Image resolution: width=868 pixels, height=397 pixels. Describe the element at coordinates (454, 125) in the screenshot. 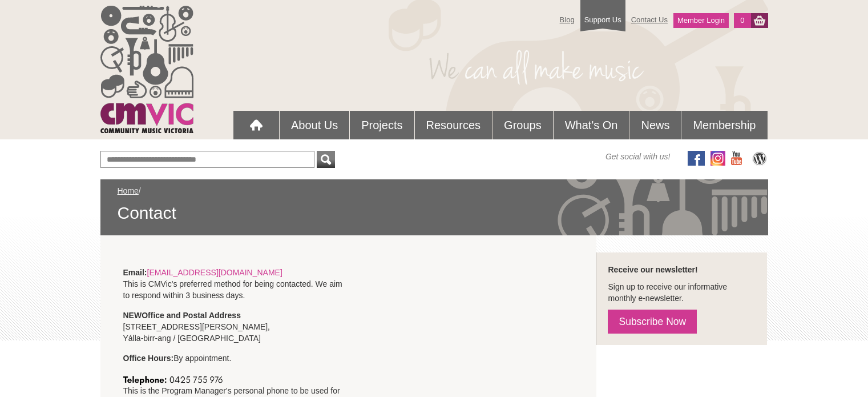

I see `a: Resources` at that location.